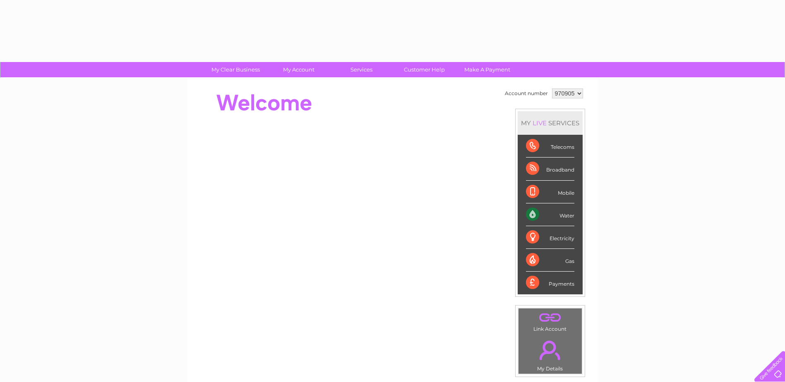  I want to click on div: Broadband, so click(550, 169).